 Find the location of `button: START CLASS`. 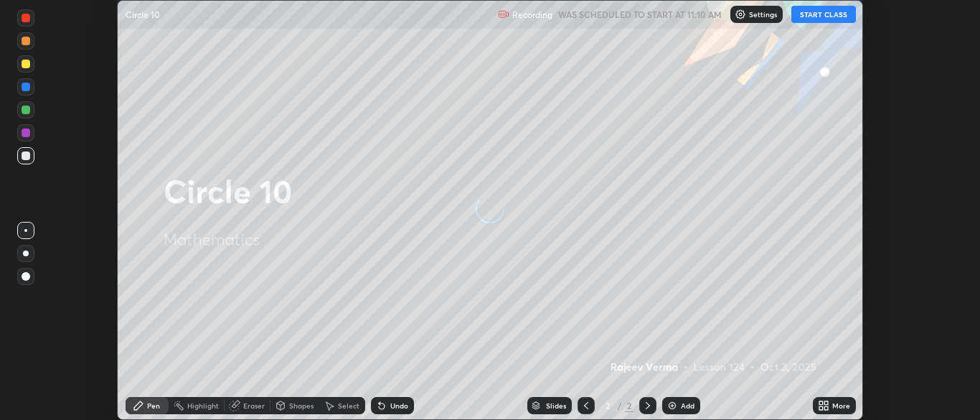

button: START CLASS is located at coordinates (824, 14).